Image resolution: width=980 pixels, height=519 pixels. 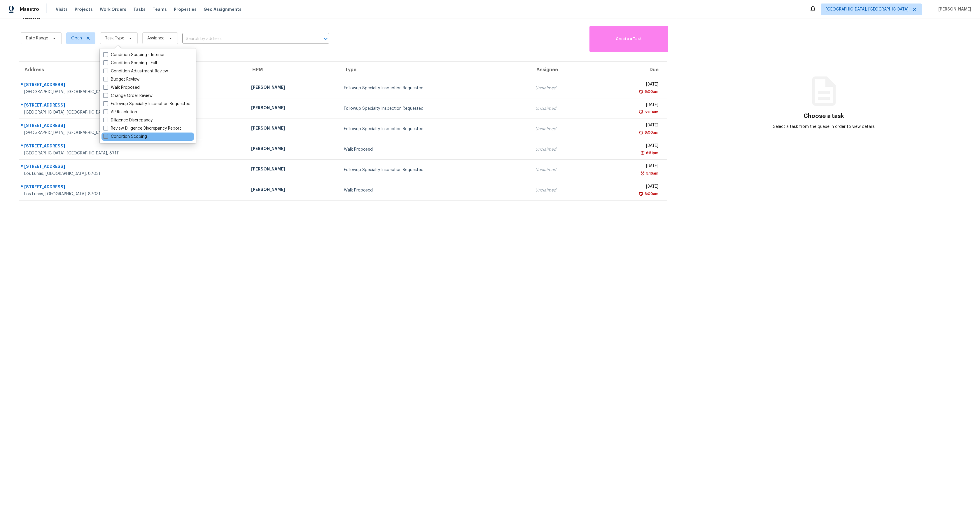 What do you see at coordinates (186, 9) in the screenshot?
I see `span: Properties` at bounding box center [186, 9].